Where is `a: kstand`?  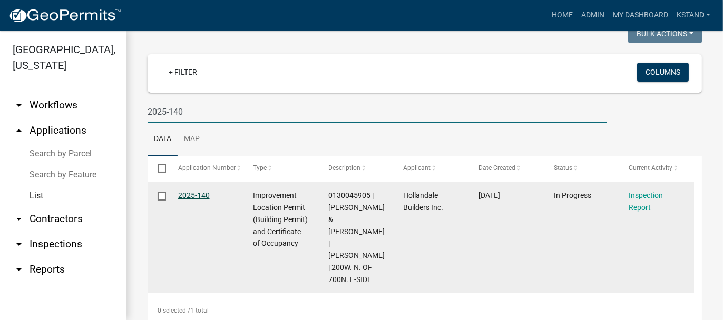
a: kstand is located at coordinates (693, 15).